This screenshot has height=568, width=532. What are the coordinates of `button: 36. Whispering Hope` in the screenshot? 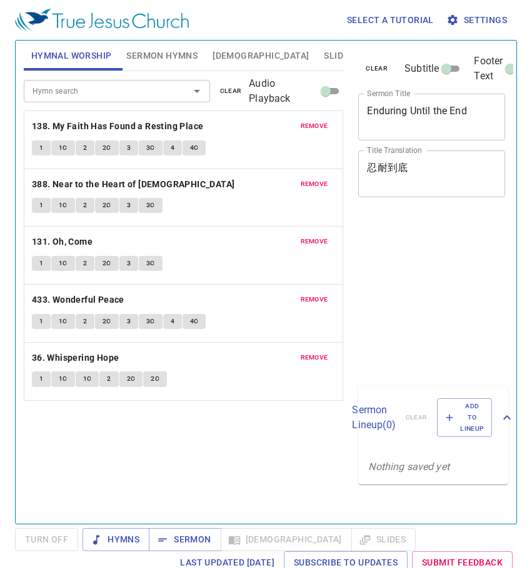 It's located at (76, 358).